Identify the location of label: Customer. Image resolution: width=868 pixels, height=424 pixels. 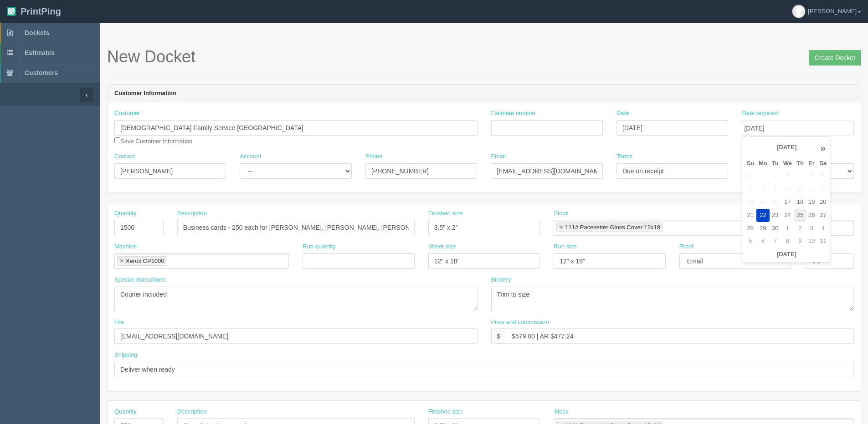
(127, 114).